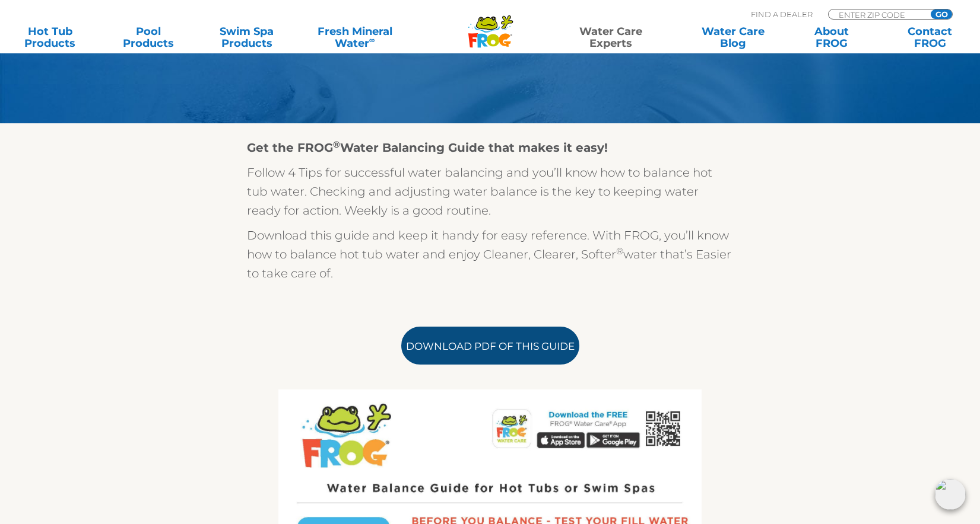 This screenshot has width=980, height=524. I want to click on a: PoolProducts, so click(149, 37).